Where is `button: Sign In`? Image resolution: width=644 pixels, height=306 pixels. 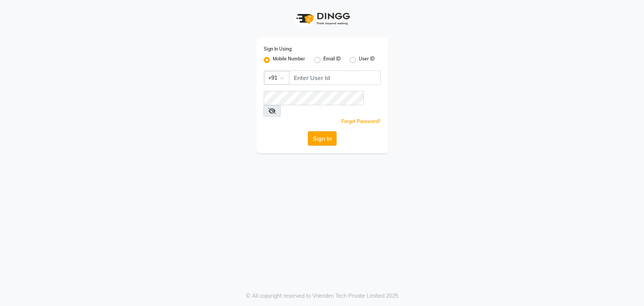
button: Sign In is located at coordinates (322, 138).